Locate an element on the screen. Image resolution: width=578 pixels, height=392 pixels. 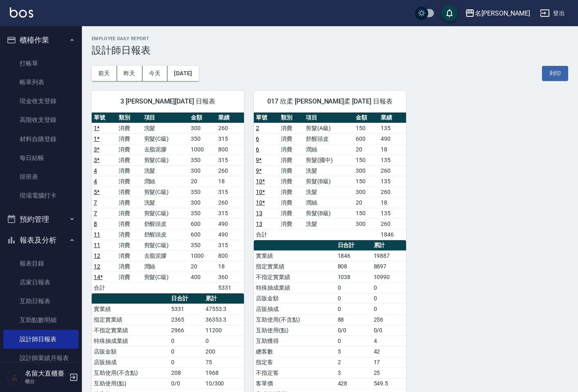
td: 剪髮(B級) is located at coordinates (329, 214).